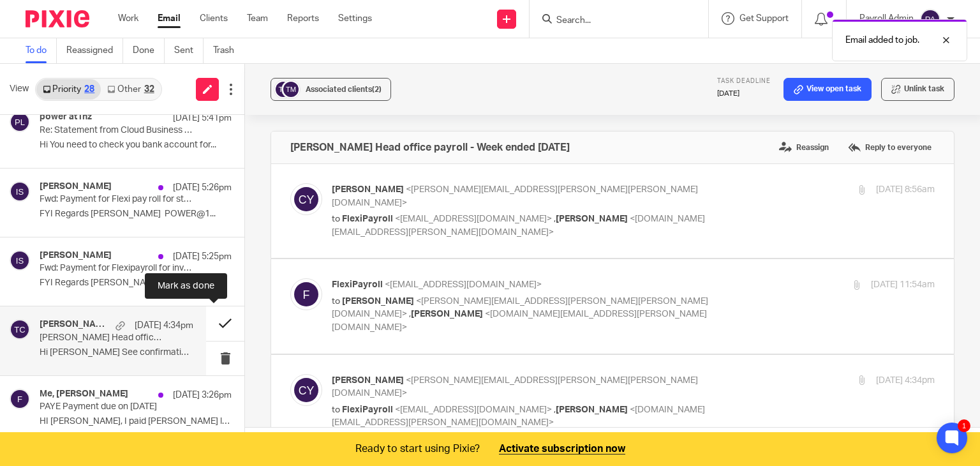 The image size is (980, 466). I want to click on div: 1, so click(964, 426).